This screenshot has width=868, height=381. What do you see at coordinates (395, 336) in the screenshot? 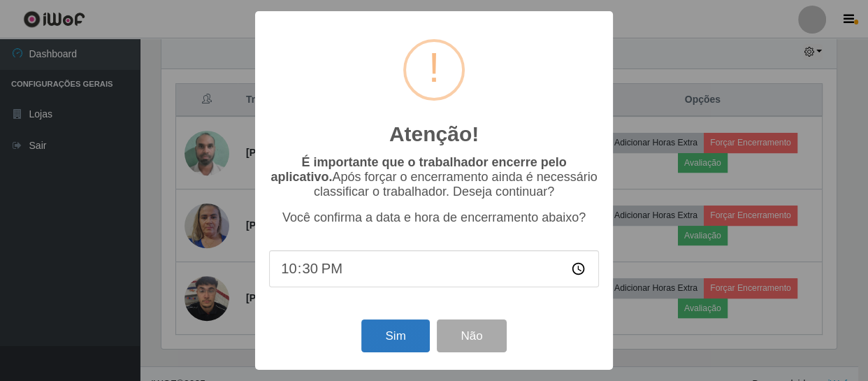
I see `button: Sim` at bounding box center [395, 336].